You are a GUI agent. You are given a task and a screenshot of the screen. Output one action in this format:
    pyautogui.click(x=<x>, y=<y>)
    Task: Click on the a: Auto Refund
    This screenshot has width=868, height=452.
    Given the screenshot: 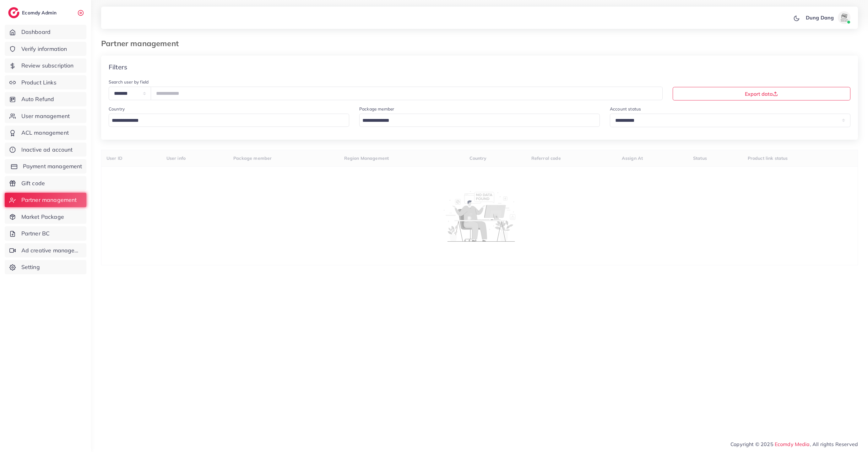 What is the action you would take?
    pyautogui.click(x=45, y=99)
    